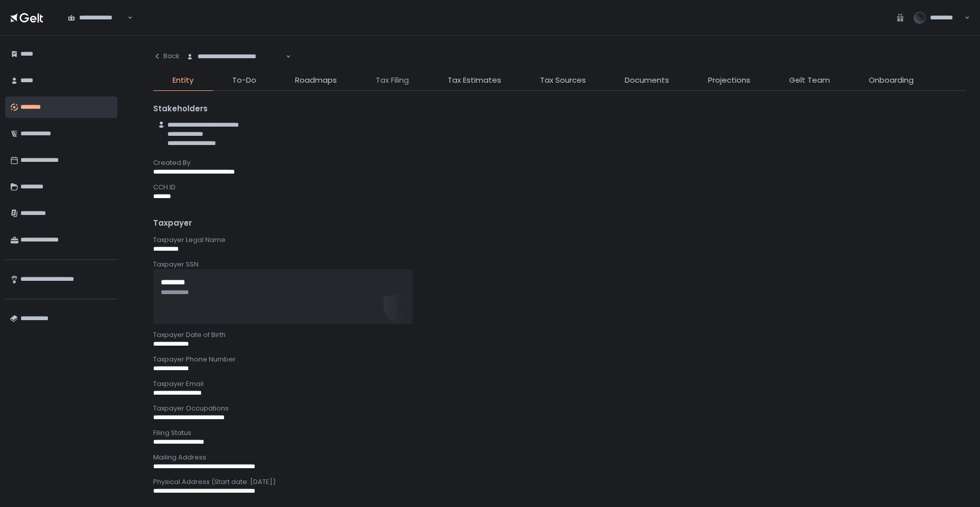 The width and height of the screenshot is (980, 507). Describe the element at coordinates (728, 81) in the screenshot. I see `span: Projections` at that location.